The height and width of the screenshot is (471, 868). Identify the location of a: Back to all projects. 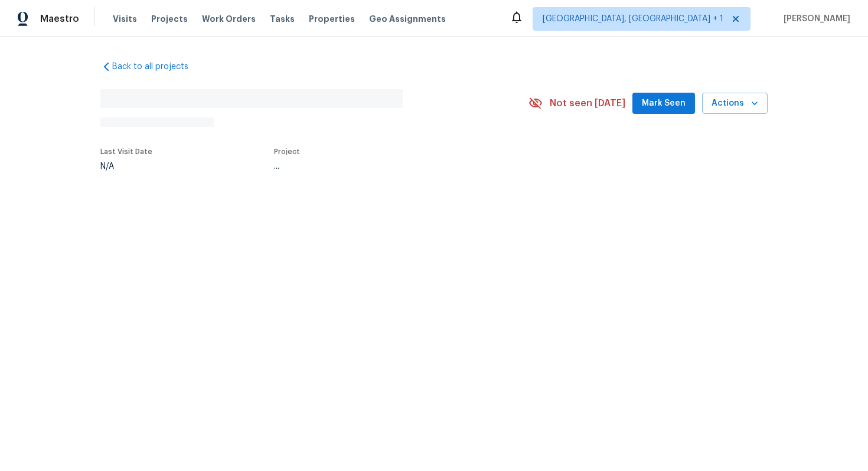
(157, 67).